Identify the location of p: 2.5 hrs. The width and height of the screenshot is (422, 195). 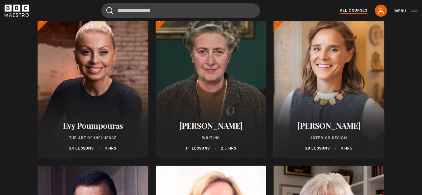
(229, 149).